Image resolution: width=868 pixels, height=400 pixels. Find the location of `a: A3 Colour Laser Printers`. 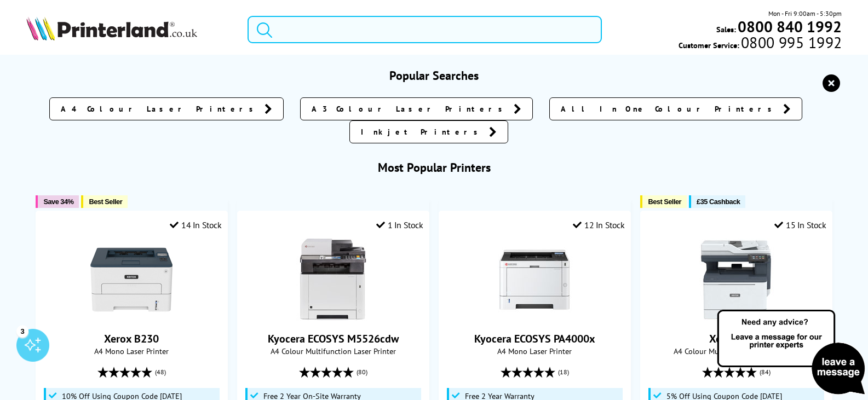

a: A3 Colour Laser Printers is located at coordinates (416, 109).